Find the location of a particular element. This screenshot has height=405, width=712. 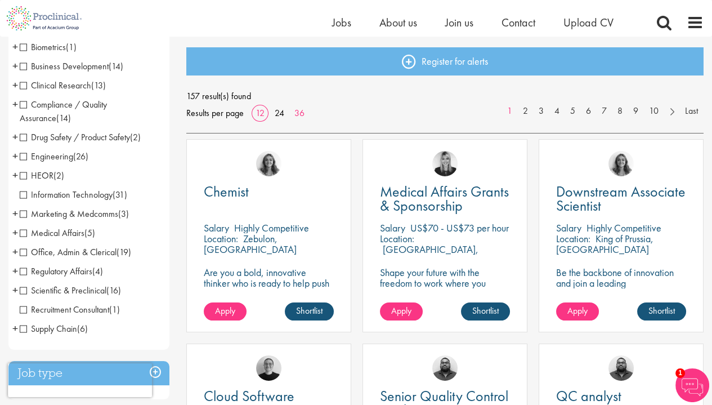

a: 9 is located at coordinates (635, 111).